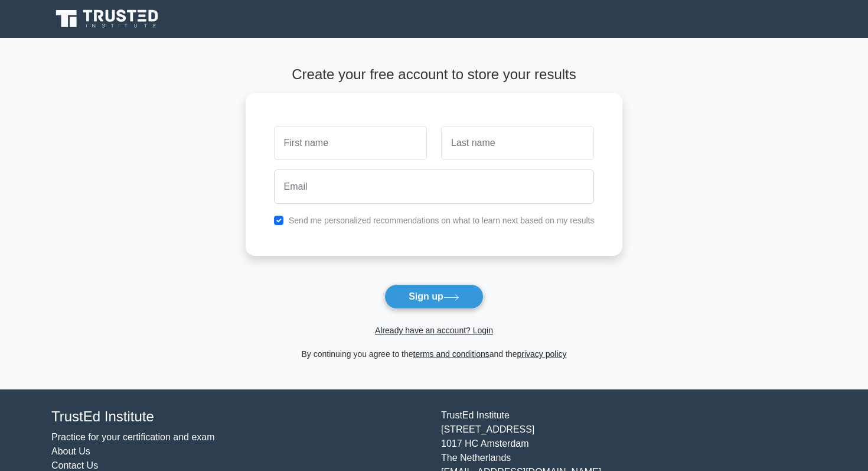 Image resolution: width=868 pixels, height=471 pixels. I want to click on label: Send me personalized recommendations on what to learn next based on my results, so click(441, 220).